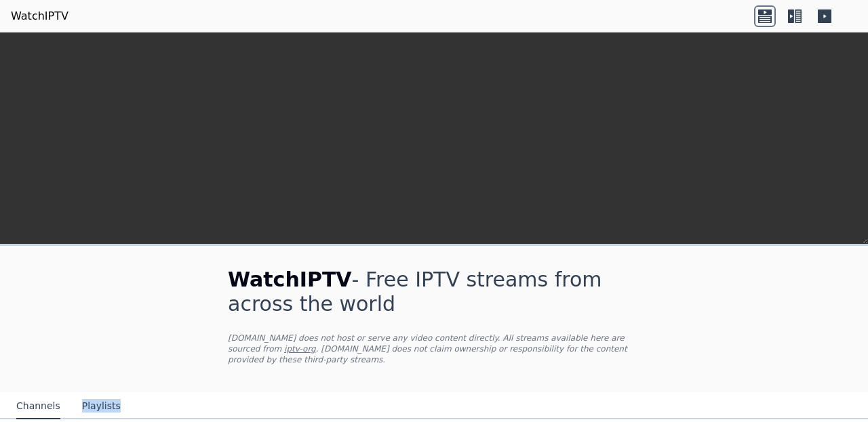 The width and height of the screenshot is (868, 422). Describe the element at coordinates (40, 16) in the screenshot. I see `a: WatchIPTV` at that location.